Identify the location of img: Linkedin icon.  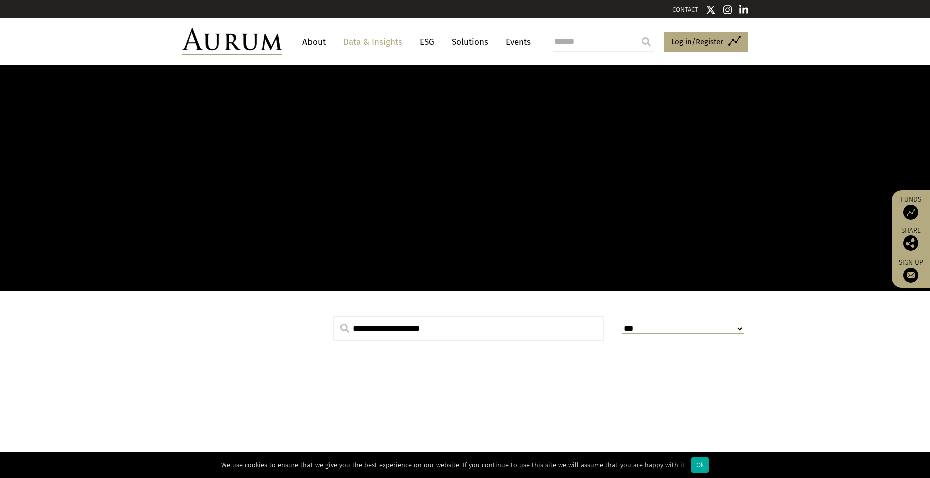
(744, 10).